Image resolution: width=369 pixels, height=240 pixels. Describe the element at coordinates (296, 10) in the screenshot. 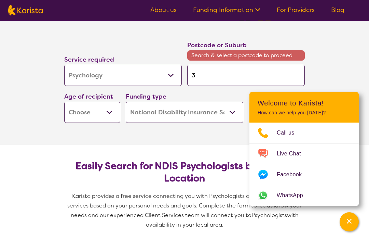

I see `a: For Providers` at that location.